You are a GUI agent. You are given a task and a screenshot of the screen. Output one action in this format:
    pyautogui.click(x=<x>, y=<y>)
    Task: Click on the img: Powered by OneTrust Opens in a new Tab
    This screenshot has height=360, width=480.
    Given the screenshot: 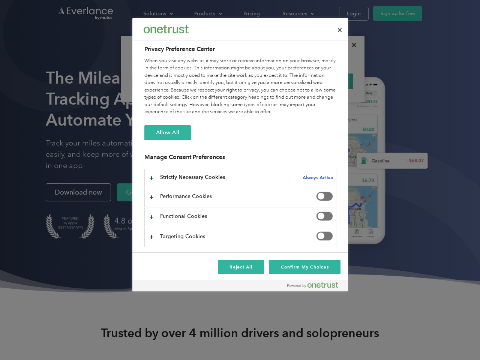 What is the action you would take?
    pyautogui.click(x=313, y=285)
    